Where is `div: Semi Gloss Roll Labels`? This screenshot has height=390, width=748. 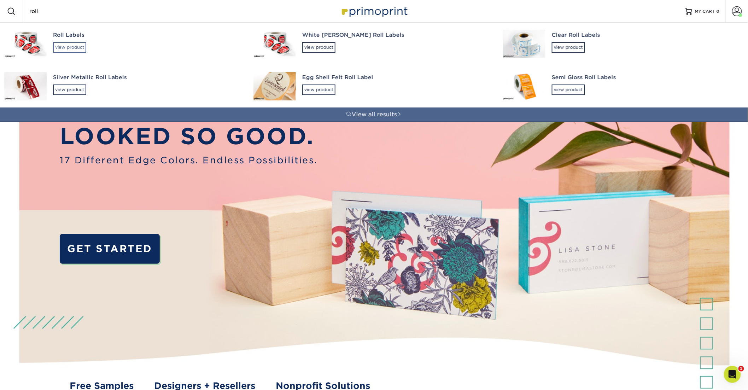
div: Semi Gloss Roll Labels is located at coordinates (646, 77).